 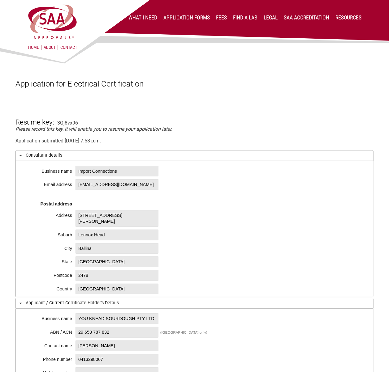 I want to click on em: Please record this key, it will enable you to resume your application later., so click(x=94, y=129).